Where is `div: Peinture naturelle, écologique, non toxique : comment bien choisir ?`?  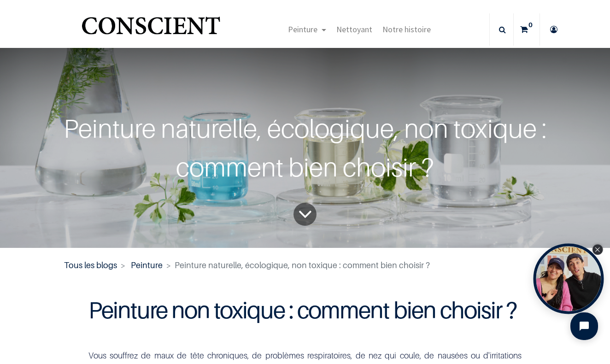
div: Peinture naturelle, écologique, non toxique : comment bien choisir ? is located at coordinates (305, 148).